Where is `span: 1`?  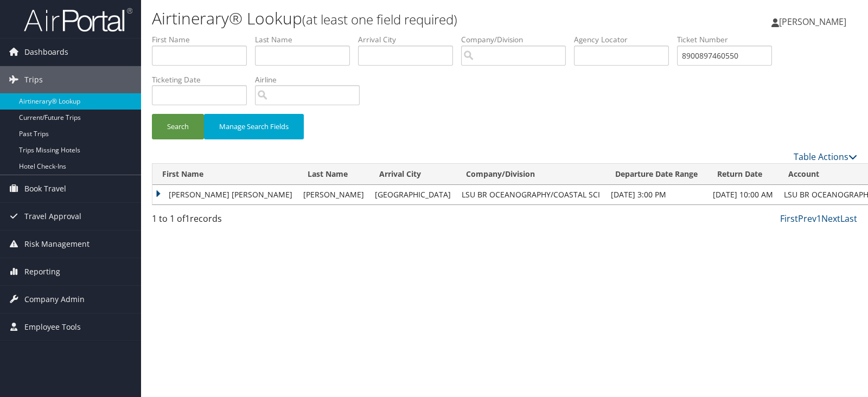
span: 1 is located at coordinates (187, 219).